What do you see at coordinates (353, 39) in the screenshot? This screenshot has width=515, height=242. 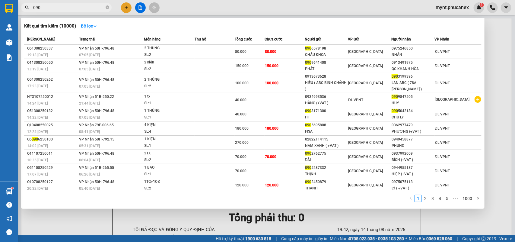 I see `span: VP Gửi` at bounding box center [353, 39].